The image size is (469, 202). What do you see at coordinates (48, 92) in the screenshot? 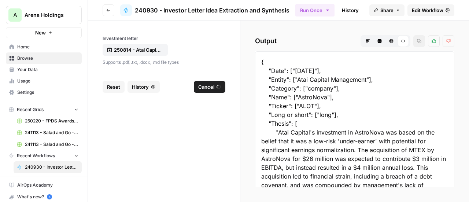
I see `span: Settings` at bounding box center [48, 92].